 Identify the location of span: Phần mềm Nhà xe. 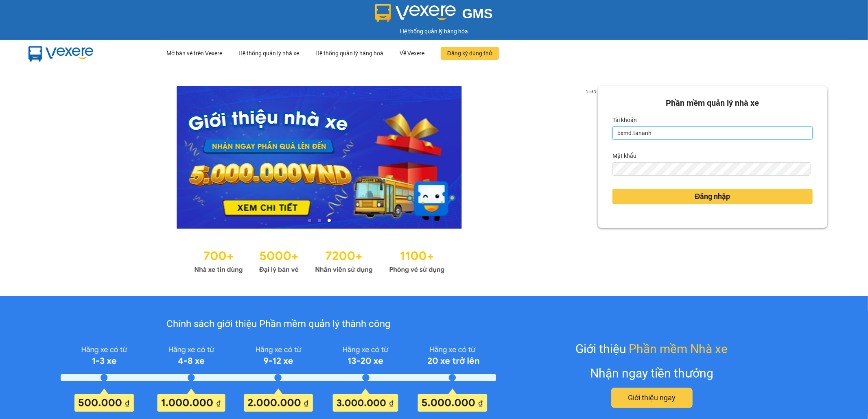
(678, 349).